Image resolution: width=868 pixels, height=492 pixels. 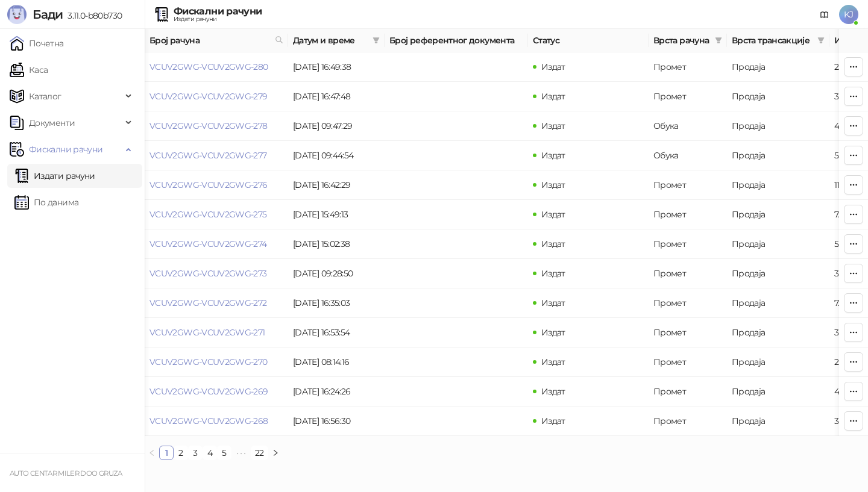 I want to click on th: Врста трансакције, so click(x=778, y=41).